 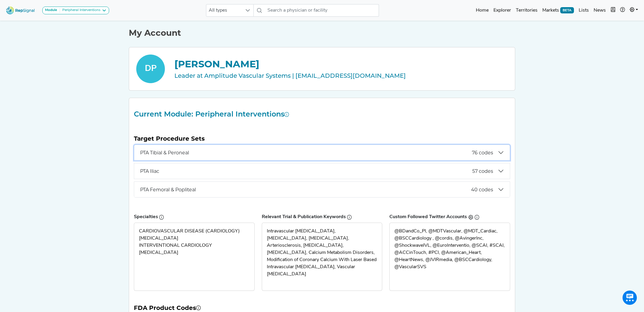 What do you see at coordinates (483, 153) in the screenshot?
I see `span: 76 codes` at bounding box center [483, 153].